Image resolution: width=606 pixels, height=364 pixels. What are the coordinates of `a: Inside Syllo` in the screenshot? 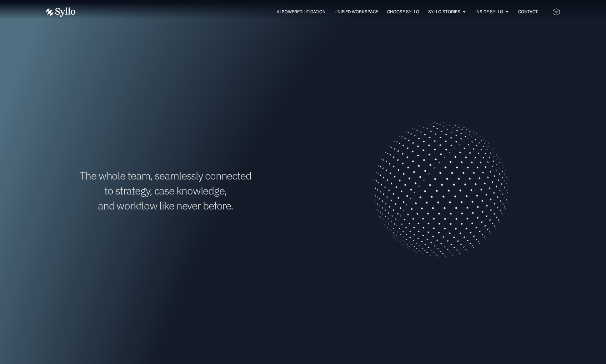 It's located at (489, 12).